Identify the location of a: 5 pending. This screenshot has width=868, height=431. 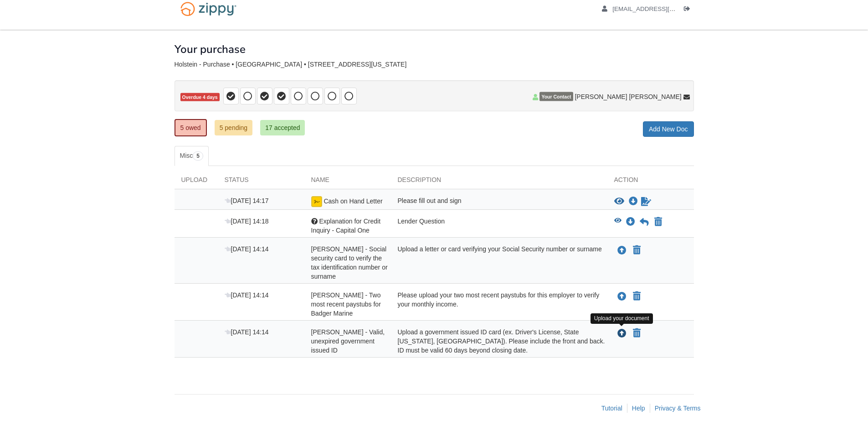
(234, 128).